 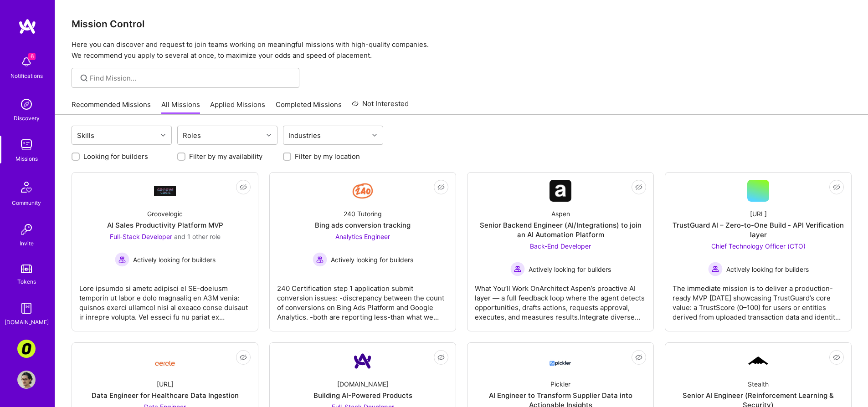 What do you see at coordinates (27, 27) in the screenshot?
I see `img: logo` at bounding box center [27, 27].